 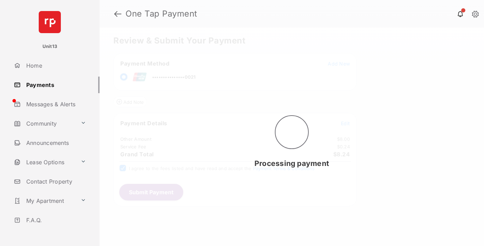 What do you see at coordinates (55, 143) in the screenshot?
I see `a: Announcements` at bounding box center [55, 143].